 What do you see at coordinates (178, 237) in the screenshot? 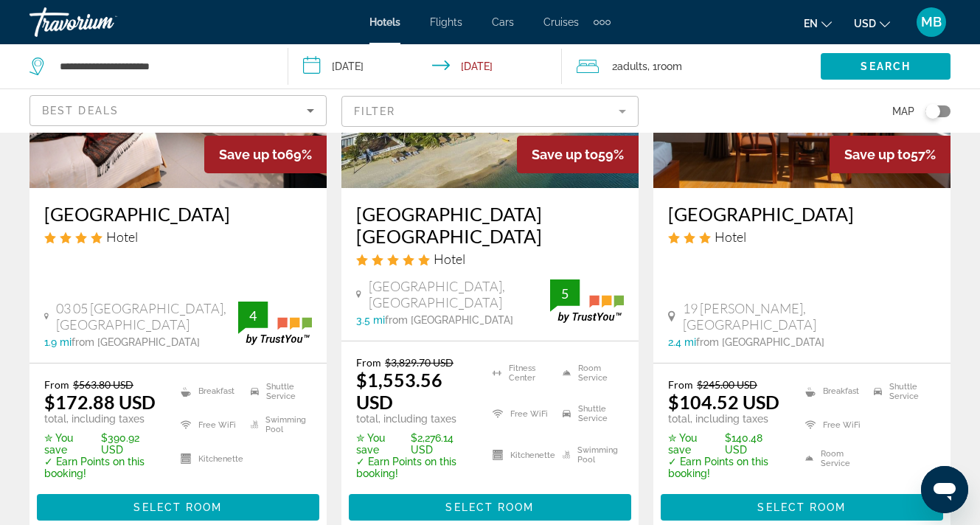
I see `div: 4 star Hotel` at bounding box center [178, 237].